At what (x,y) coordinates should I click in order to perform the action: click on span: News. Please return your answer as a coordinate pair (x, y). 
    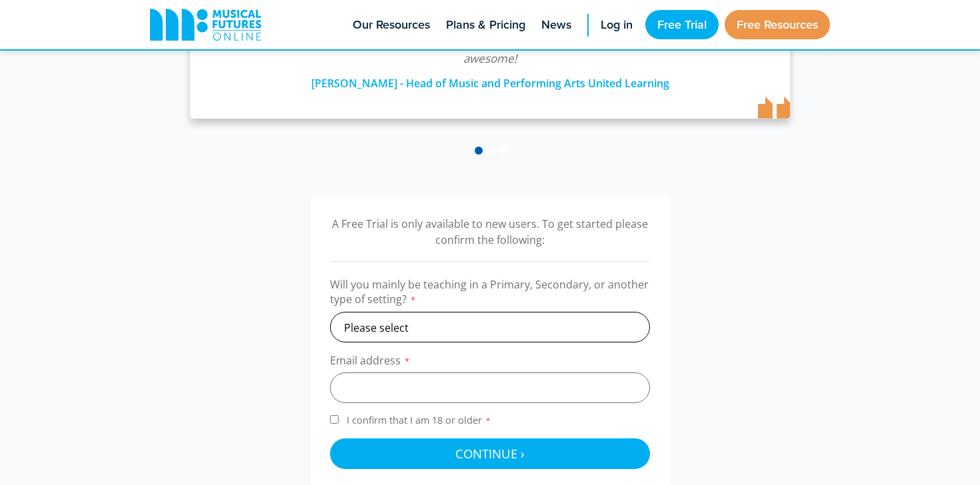
    Looking at the image, I should click on (556, 25).